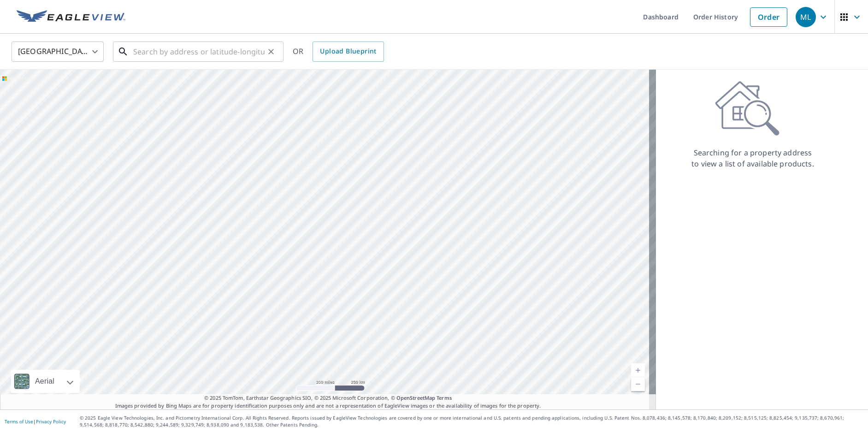 The height and width of the screenshot is (433, 868). What do you see at coordinates (19, 422) in the screenshot?
I see `a: Terms of Use` at bounding box center [19, 422].